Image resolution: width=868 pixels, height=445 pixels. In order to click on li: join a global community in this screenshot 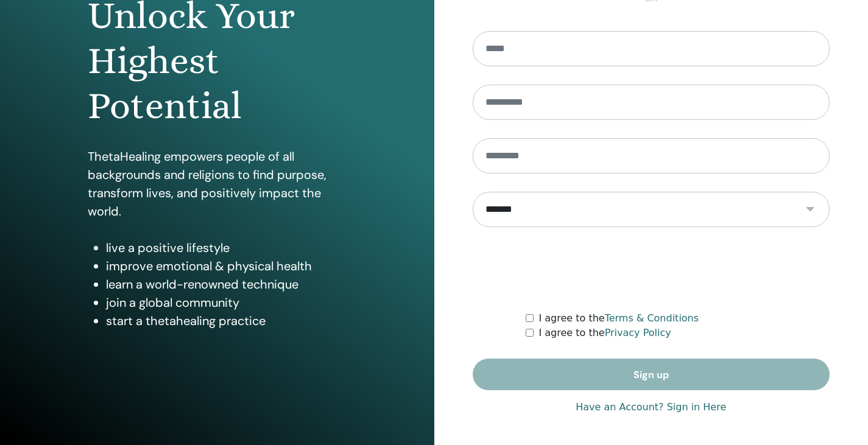, I will do `click(226, 303)`.